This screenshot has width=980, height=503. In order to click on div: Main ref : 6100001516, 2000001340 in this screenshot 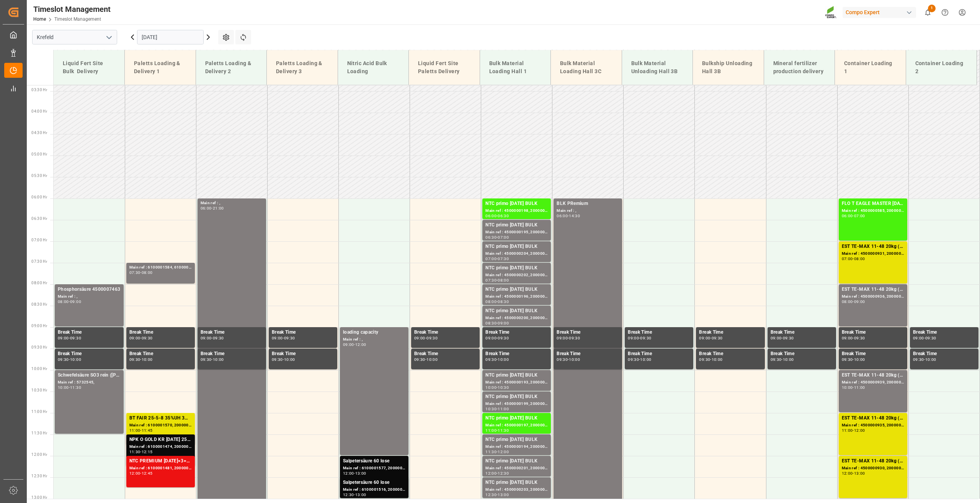, I will do `click(374, 490)`.